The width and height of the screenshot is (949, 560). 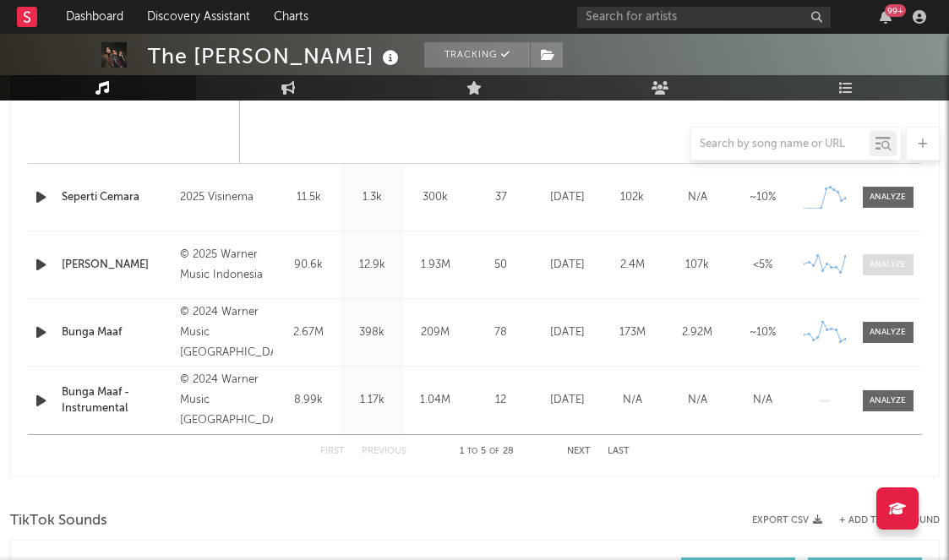 I want to click on div: 1.93M, so click(x=436, y=265).